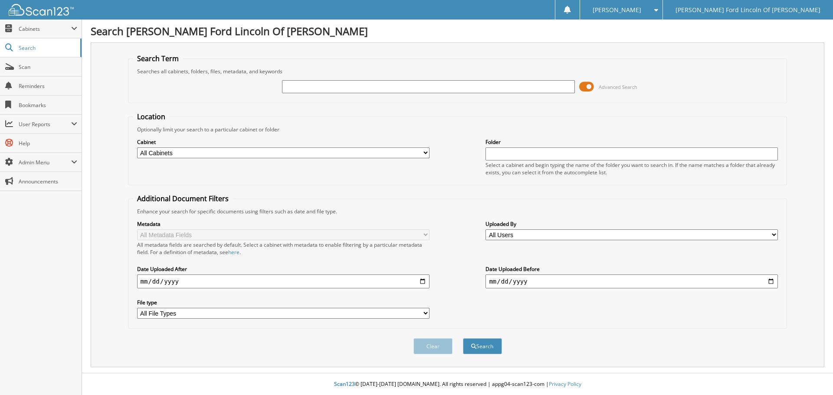 This screenshot has width=833, height=395. What do you see at coordinates (632, 224) in the screenshot?
I see `label: Uploaded By` at bounding box center [632, 224].